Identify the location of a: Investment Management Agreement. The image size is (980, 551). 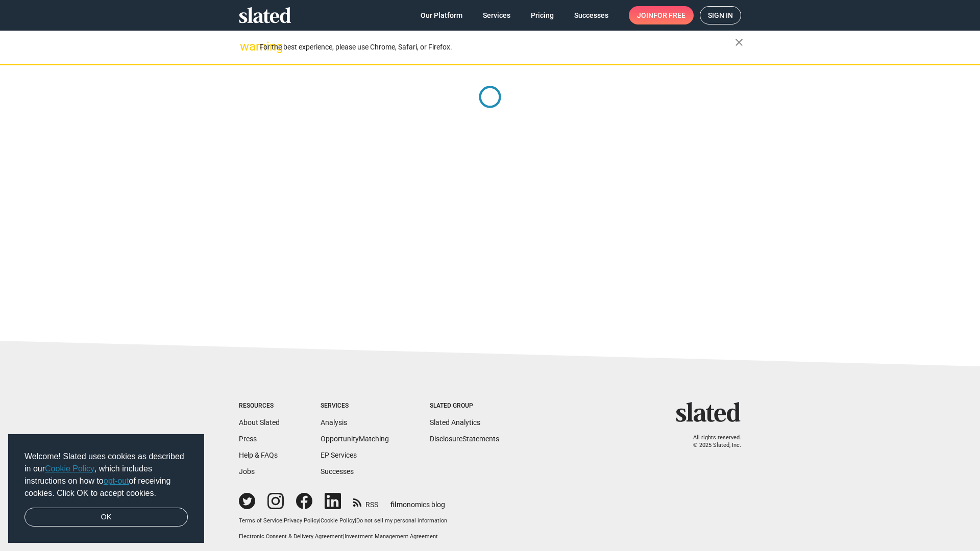
(391, 537).